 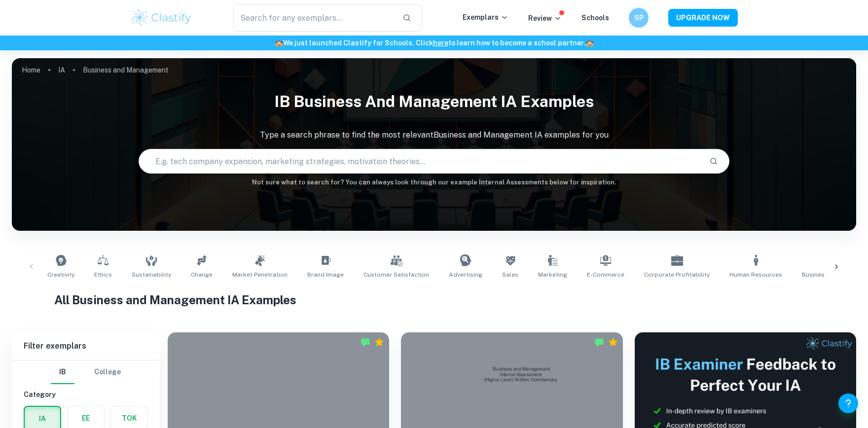 What do you see at coordinates (434, 135) in the screenshot?
I see `p: Type a search phrase to find the most relevant Business and Management IA examples for you` at bounding box center [434, 135].